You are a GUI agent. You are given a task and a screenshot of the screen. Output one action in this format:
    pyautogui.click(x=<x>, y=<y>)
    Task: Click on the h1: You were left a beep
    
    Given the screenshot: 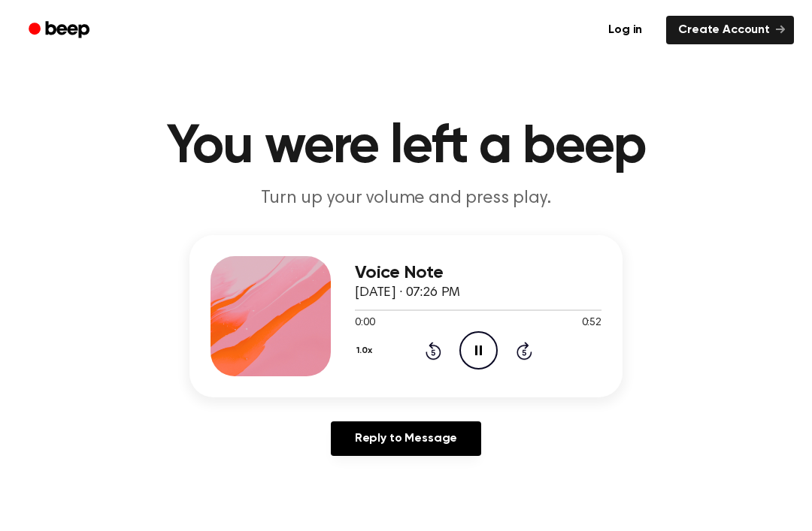 What is the action you would take?
    pyautogui.click(x=406, y=148)
    